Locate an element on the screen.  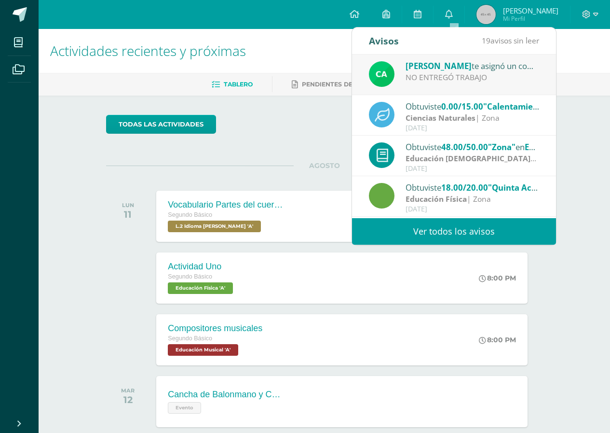
span: Educación Física 'A' is located at coordinates (200, 288).